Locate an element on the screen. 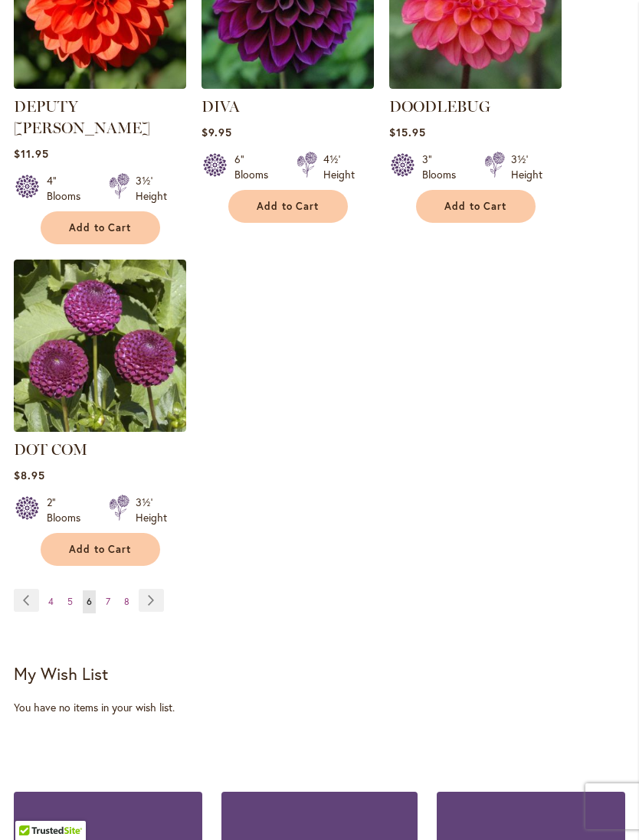  div: You have no items in your wish list. is located at coordinates (319, 707).